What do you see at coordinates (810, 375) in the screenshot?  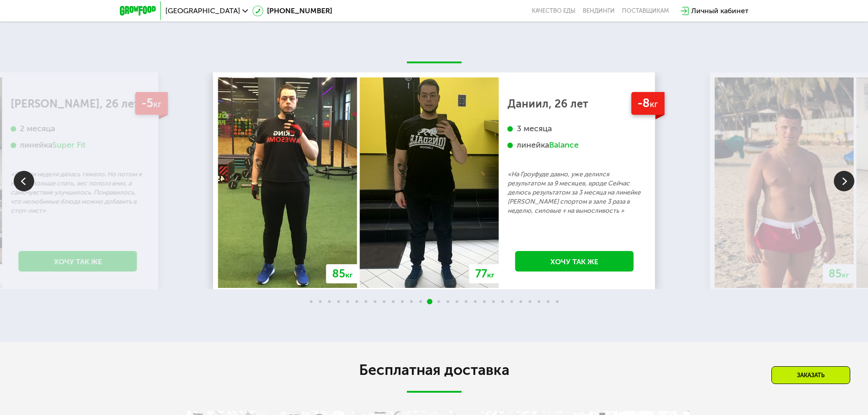 I see `div: Заказать` at bounding box center [810, 375].